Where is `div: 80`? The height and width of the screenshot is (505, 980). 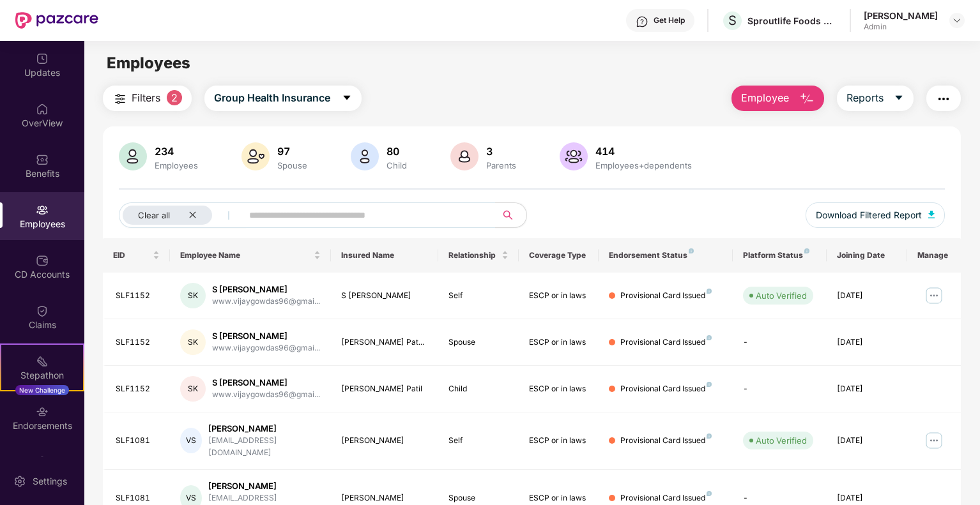 div: 80 is located at coordinates (397, 151).